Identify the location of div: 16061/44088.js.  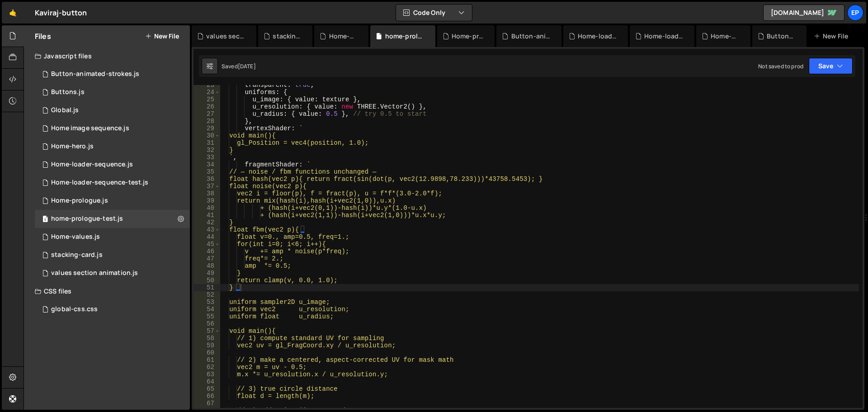
(112, 183).